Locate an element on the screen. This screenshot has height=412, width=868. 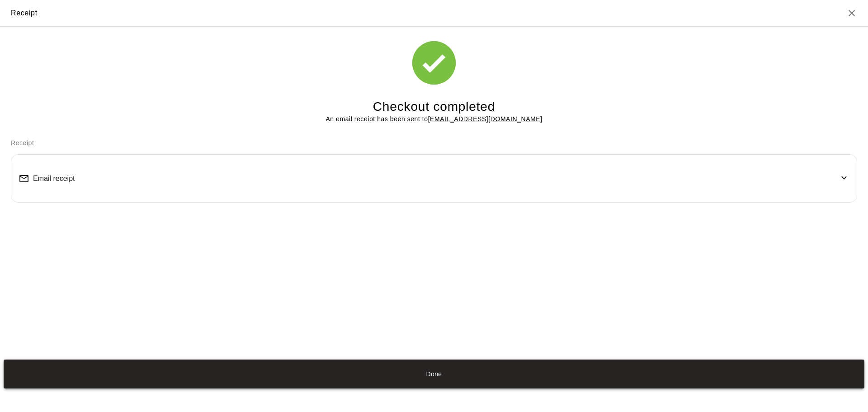
p: Receipt is located at coordinates (434, 143).